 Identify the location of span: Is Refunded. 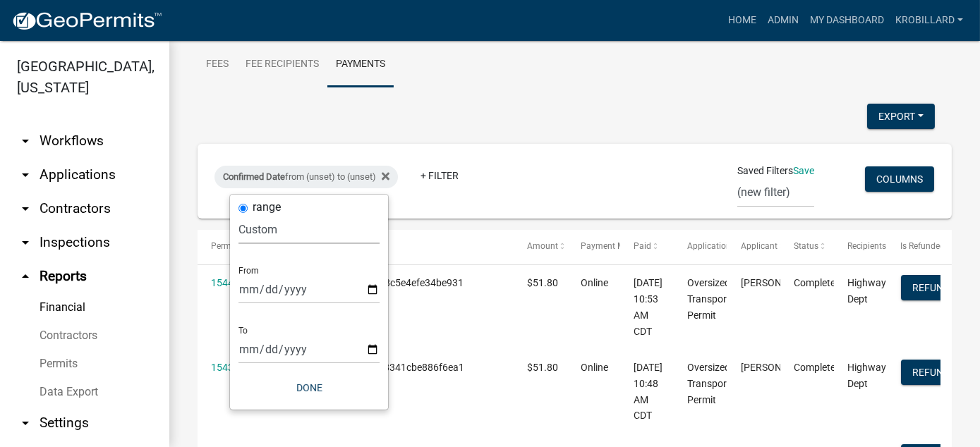
(923, 246).